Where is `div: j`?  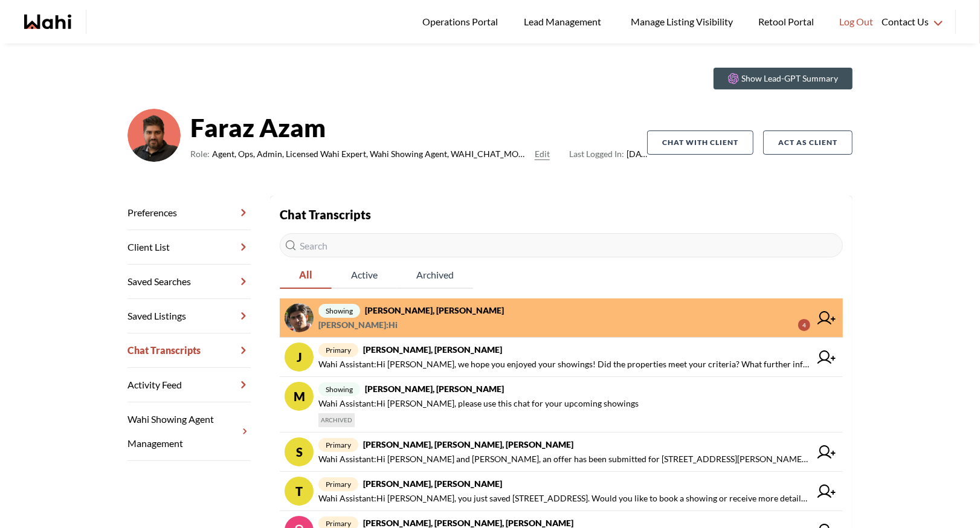
div: j is located at coordinates (299, 357).